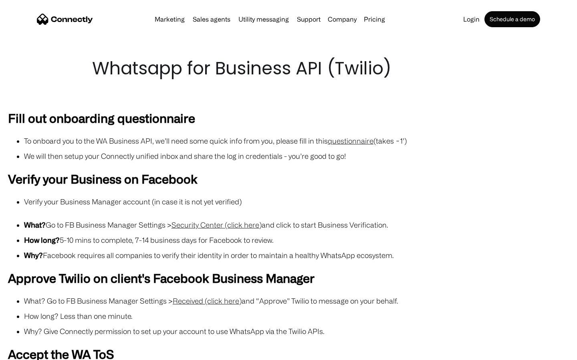  Describe the element at coordinates (101, 118) in the screenshot. I see `strong: Fill out onboarding questionnaire` at that location.